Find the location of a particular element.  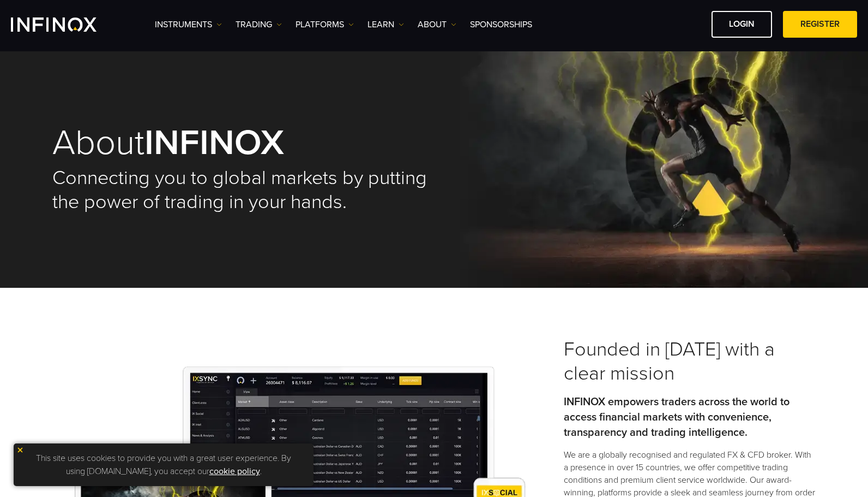

a: PLATFORMS is located at coordinates (324, 24).